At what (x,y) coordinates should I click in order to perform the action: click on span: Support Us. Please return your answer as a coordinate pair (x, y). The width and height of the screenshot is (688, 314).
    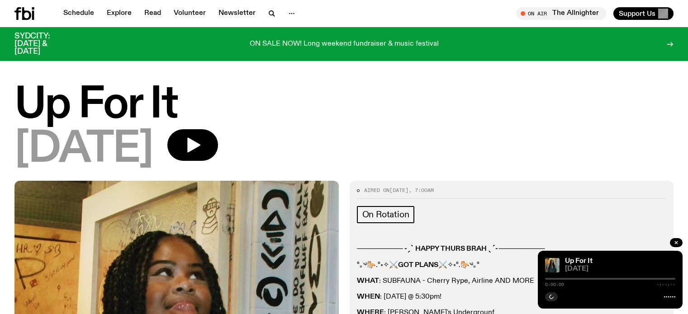
    Looking at the image, I should click on (637, 14).